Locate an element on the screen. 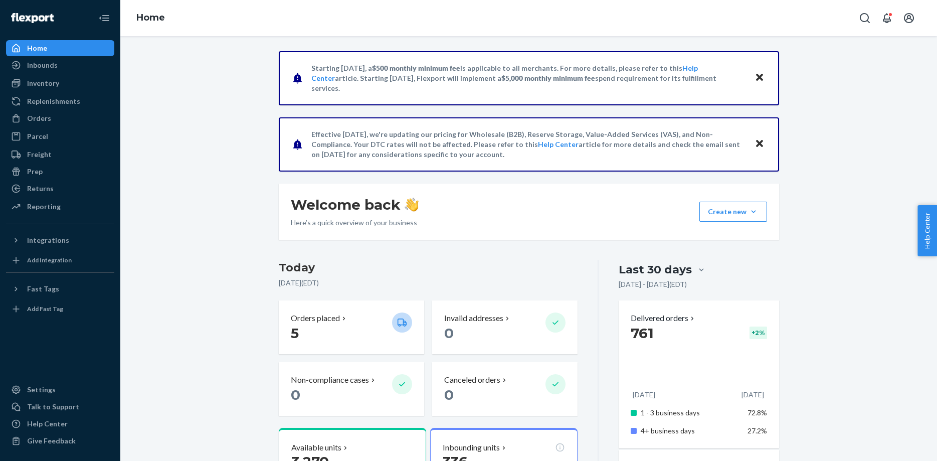 The width and height of the screenshot is (937, 461). div: Inventory is located at coordinates (43, 83).